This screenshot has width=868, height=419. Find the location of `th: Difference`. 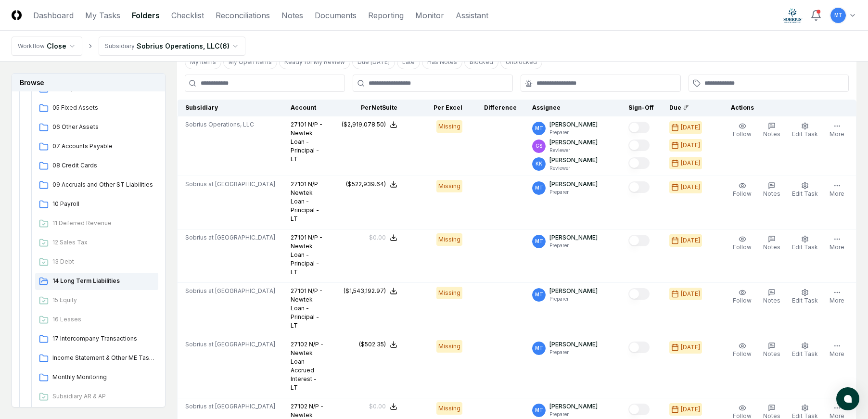

th: Difference is located at coordinates (497, 108).